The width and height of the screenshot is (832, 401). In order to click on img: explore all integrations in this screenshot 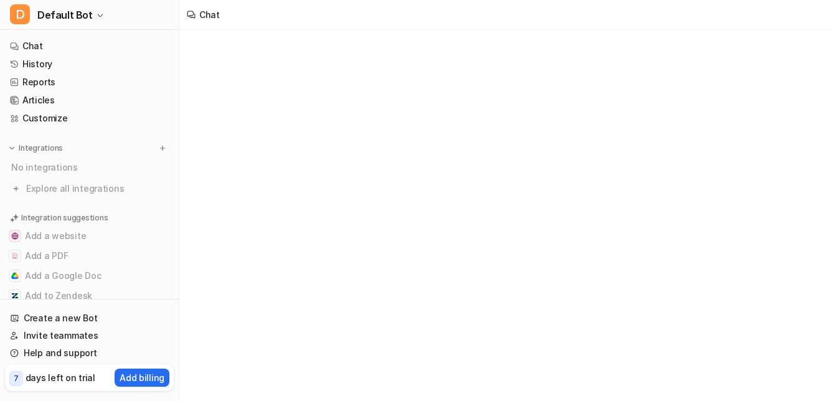, I will do `click(16, 189)`.